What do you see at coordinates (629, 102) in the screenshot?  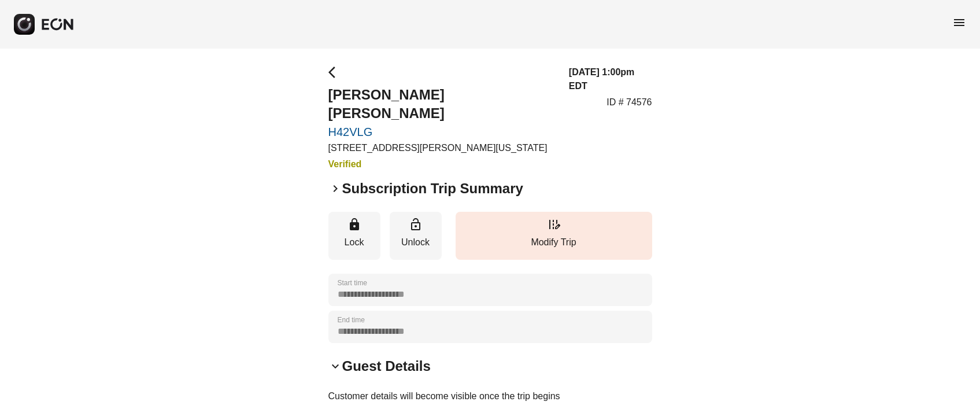 I see `p: ID # 74576` at bounding box center [629, 102].